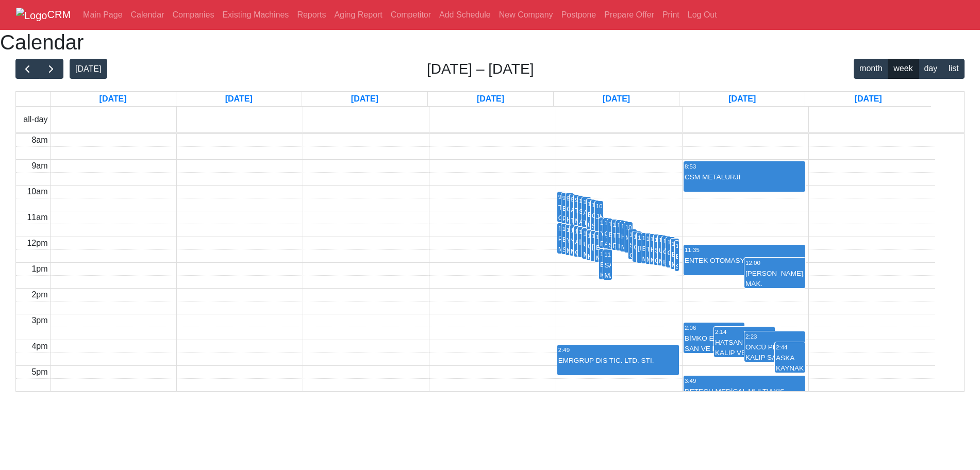 The image size is (980, 470). What do you see at coordinates (675, 244) in the screenshot?
I see `div: 11:23` at bounding box center [675, 244].